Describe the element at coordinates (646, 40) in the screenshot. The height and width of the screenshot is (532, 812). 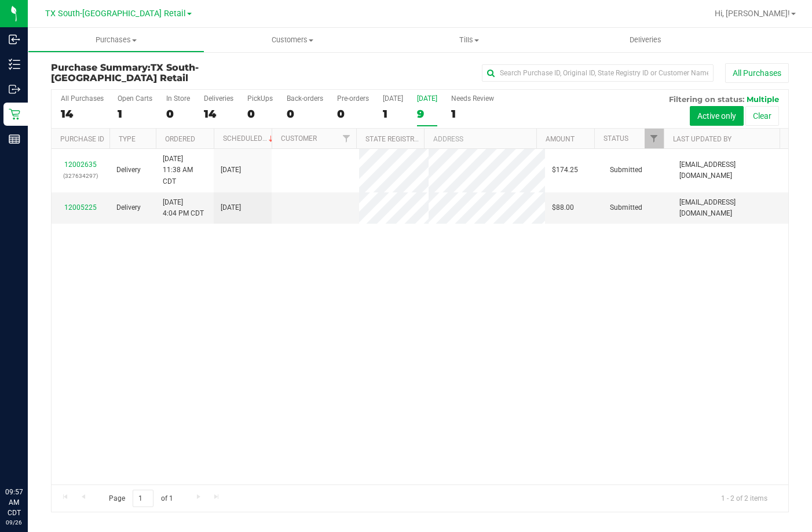
I see `span: Deliveries` at that location.